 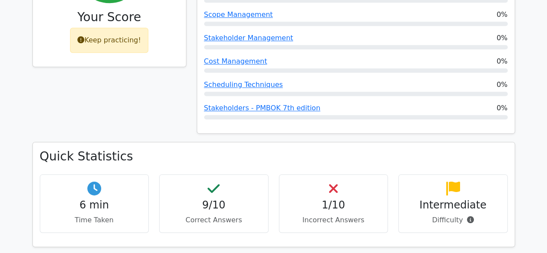 What do you see at coordinates (274, 157) in the screenshot?
I see `h3: Quick Statistics` at bounding box center [274, 157].